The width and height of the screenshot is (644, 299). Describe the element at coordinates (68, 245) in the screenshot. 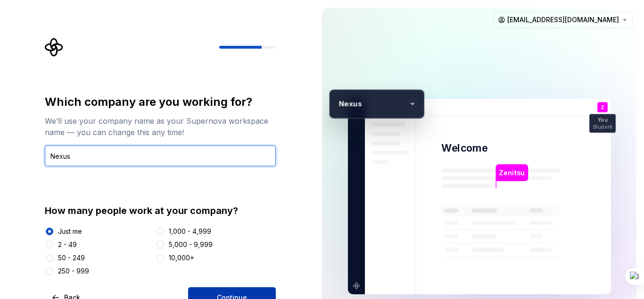

I see `div: 2 - 49` at that location.